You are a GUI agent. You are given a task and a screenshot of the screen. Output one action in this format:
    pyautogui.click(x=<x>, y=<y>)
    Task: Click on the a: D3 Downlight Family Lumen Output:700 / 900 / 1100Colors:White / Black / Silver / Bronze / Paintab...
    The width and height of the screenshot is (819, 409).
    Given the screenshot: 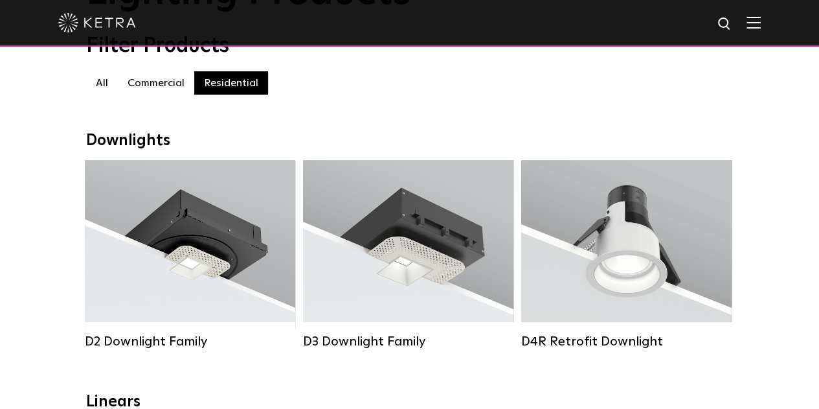 What is the action you would take?
    pyautogui.click(x=408, y=255)
    